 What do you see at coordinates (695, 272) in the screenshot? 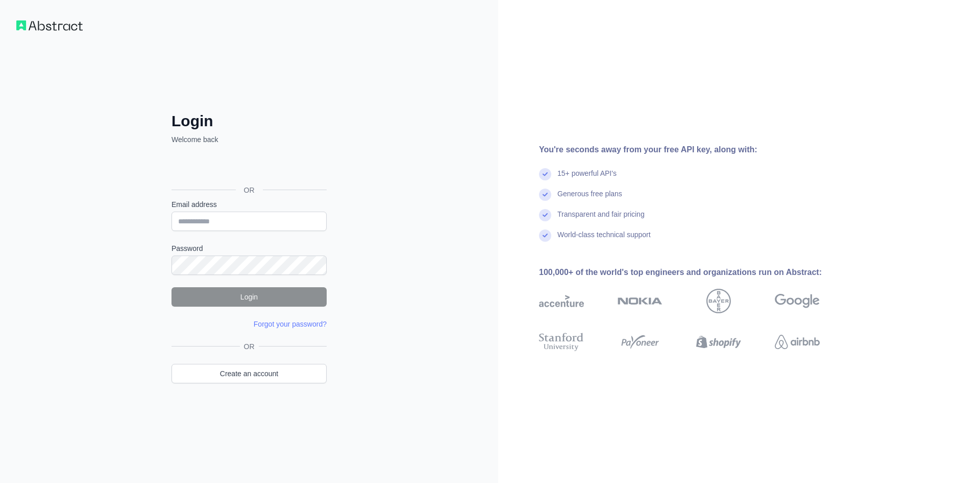
I see `div: 100,000+ of the world's top engineers and organizations run on Abstract:` at bounding box center [695, 272].